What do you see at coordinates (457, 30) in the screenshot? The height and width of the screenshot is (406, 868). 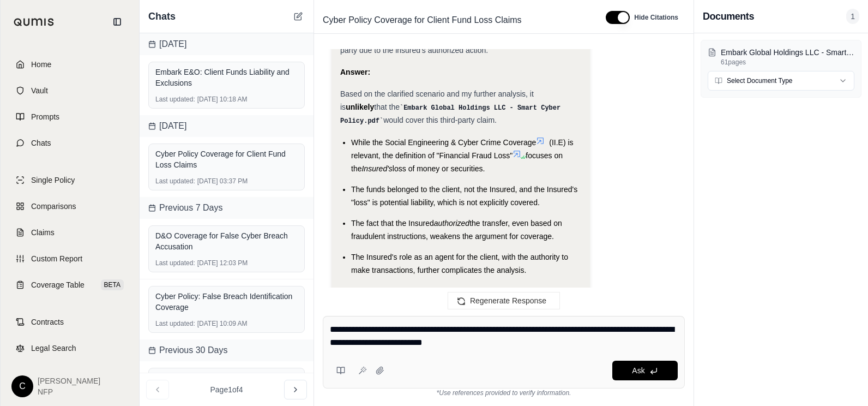 I see `span: Given that the Insured authorized the transfer, and the funds were not the Insured's, it is less ...` at bounding box center [457, 30].